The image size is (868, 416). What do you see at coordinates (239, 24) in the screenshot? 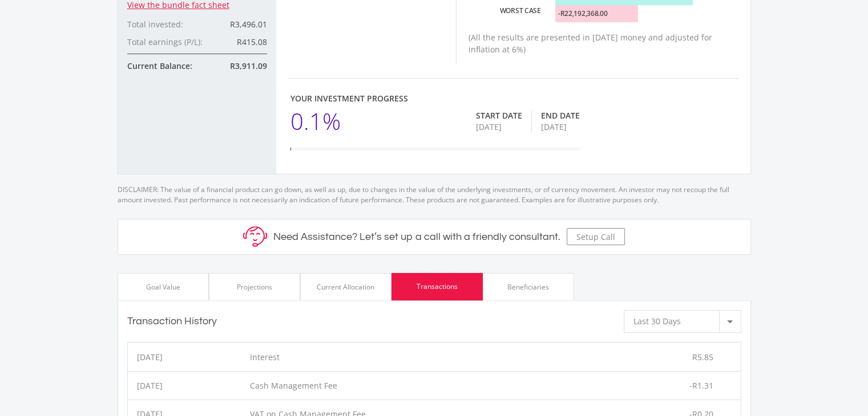
I see `div: R3,496.01` at bounding box center [239, 24].